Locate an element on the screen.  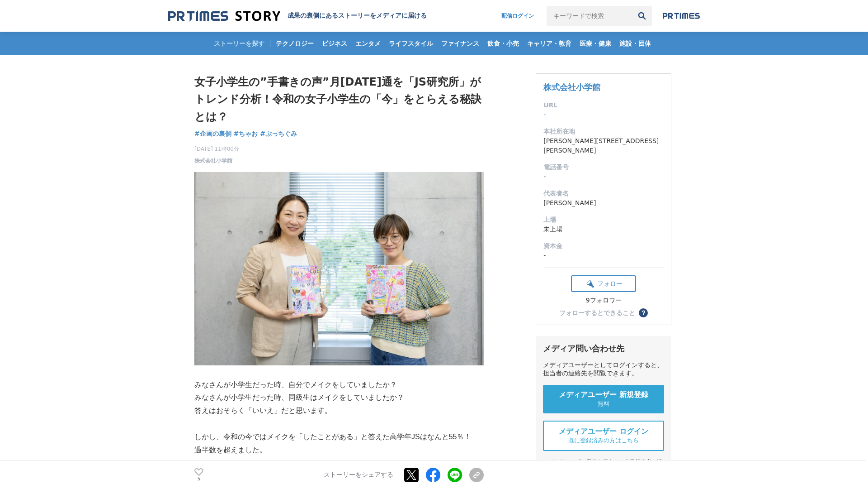
a: メディアユーザー 新規登録 無料 is located at coordinates (604, 399).